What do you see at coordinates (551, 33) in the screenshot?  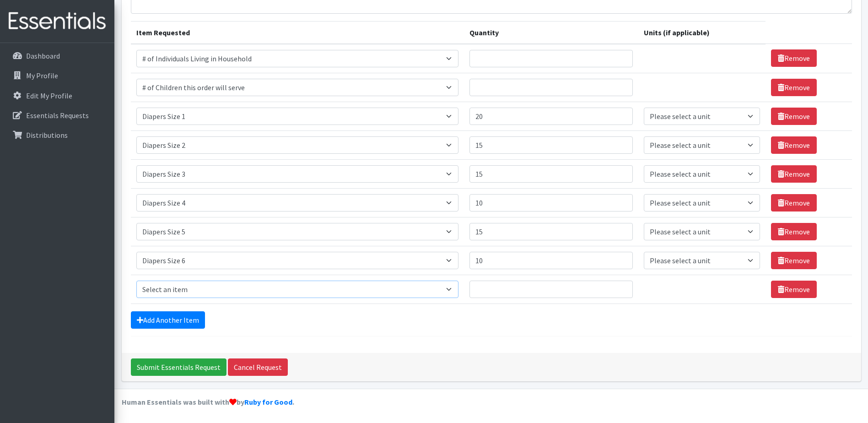 I see `th: Quantity` at bounding box center [551, 33].